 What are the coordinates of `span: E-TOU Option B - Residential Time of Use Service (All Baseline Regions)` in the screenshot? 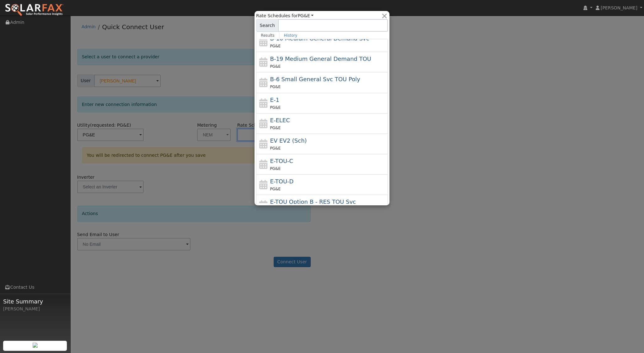 It's located at (313, 202).